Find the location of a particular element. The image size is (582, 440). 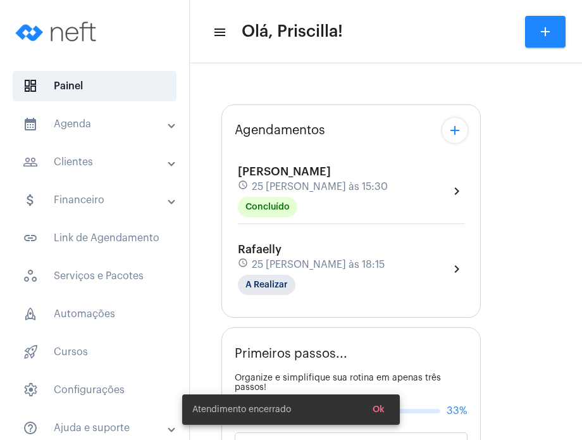

span: Link de Agendamento is located at coordinates (94, 238).